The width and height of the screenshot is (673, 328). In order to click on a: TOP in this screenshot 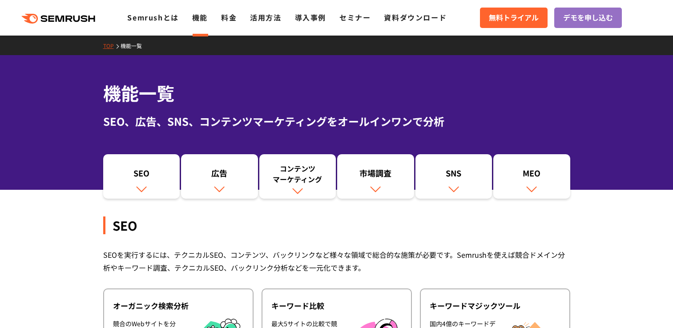, I will do `click(112, 45)`.